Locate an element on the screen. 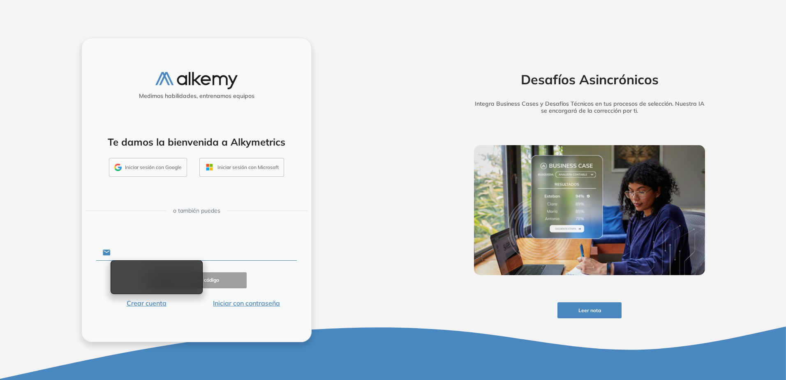 The width and height of the screenshot is (786, 380). h4: Te damos la bienvenida a Alkymetrics is located at coordinates (196, 142).